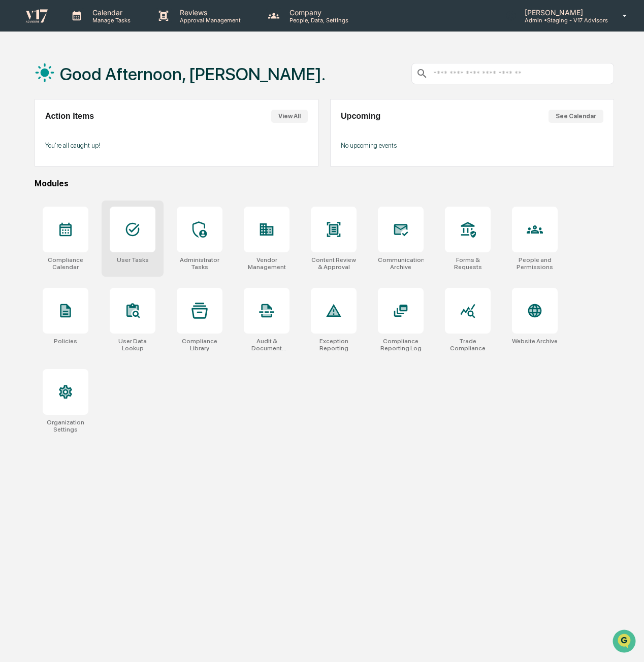 Image resolution: width=644 pixels, height=662 pixels. I want to click on img: Jack Rasmussen, so click(18, 163).